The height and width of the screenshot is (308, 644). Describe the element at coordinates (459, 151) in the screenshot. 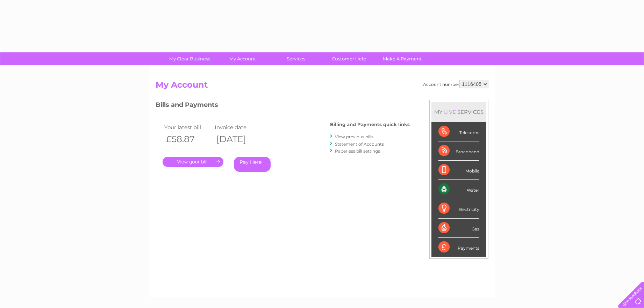

I see `div: Broadband` at that location.